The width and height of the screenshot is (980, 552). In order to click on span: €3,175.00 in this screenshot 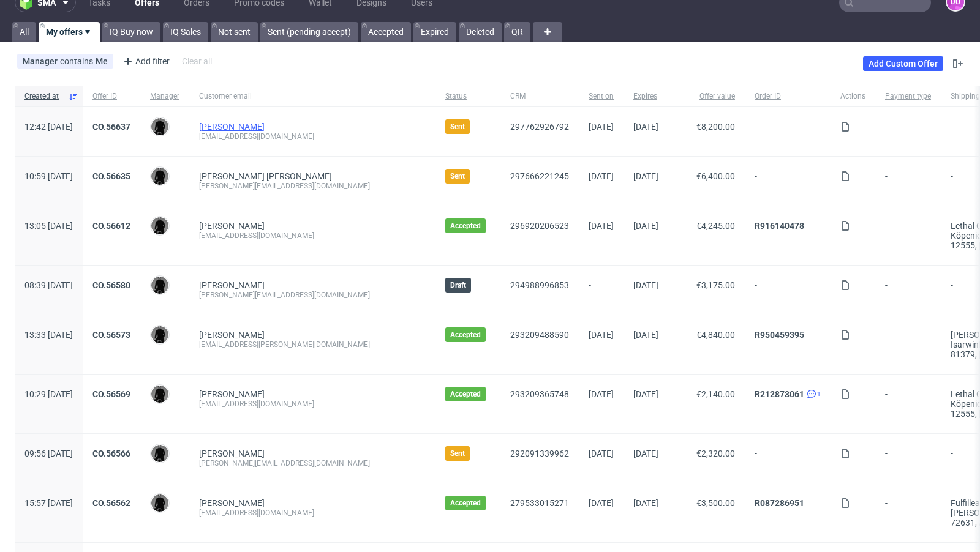, I will do `click(716, 286)`.